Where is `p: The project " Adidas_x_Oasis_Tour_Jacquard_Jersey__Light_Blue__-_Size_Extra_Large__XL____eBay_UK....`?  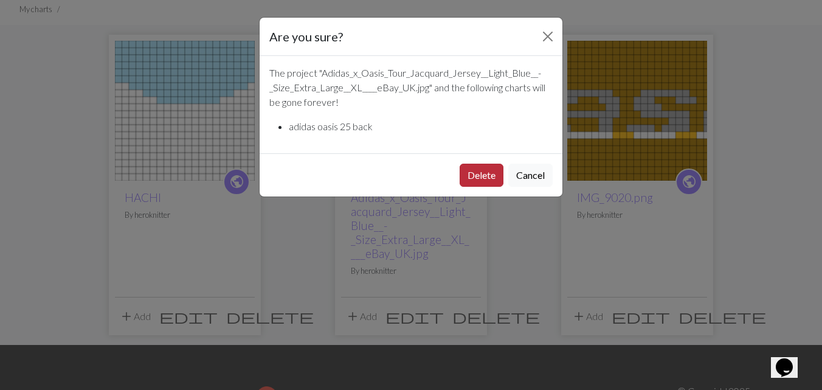 p: The project " Adidas_x_Oasis_Tour_Jacquard_Jersey__Light_Blue__-_Size_Extra_Large__XL____eBay_UK.... is located at coordinates (411, 88).